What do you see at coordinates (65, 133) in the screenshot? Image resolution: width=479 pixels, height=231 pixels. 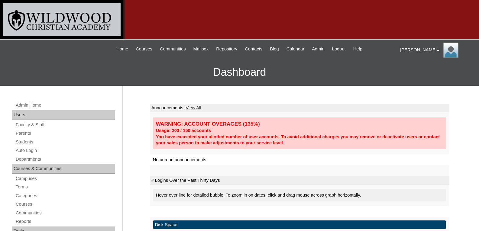 I see `a: Parents` at bounding box center [65, 133].